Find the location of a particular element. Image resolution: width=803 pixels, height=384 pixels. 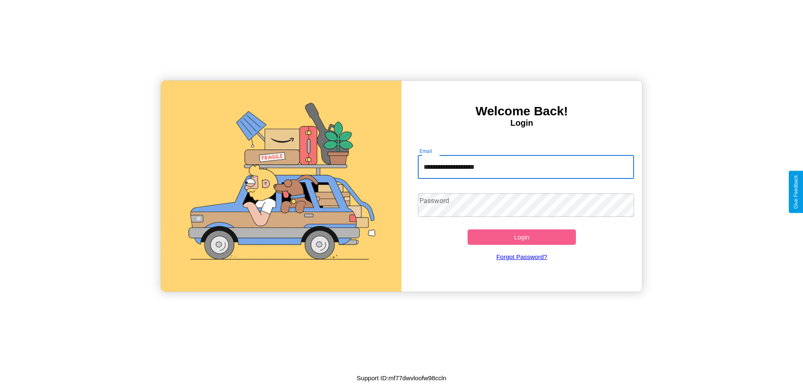

label: Email is located at coordinates (426, 151).